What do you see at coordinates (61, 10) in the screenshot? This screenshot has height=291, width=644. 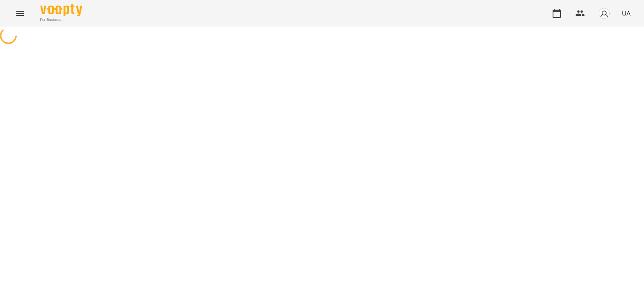 I see `img: Voopty Logo` at bounding box center [61, 10].